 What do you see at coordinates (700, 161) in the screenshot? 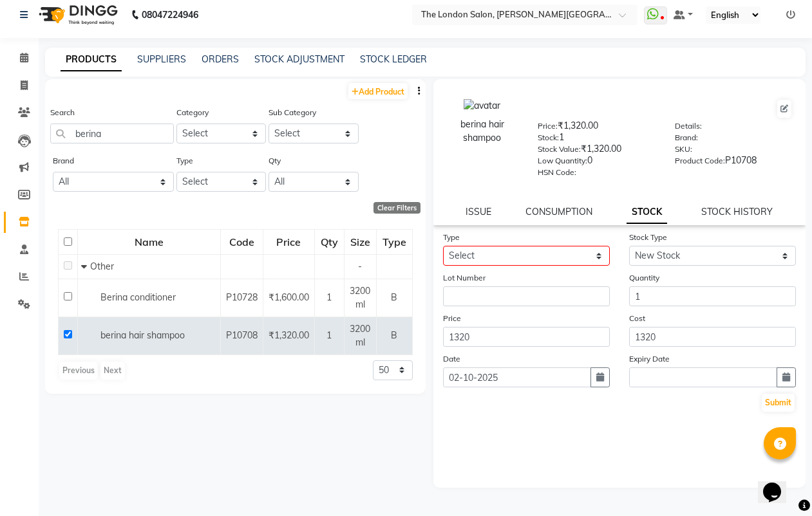
I see `label: Product Code:` at bounding box center [700, 161].